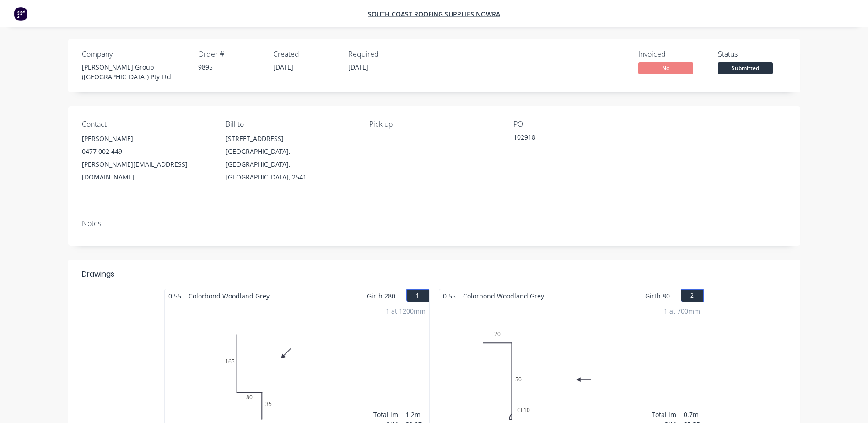 This screenshot has height=423, width=868. I want to click on span: Submitted, so click(745, 68).